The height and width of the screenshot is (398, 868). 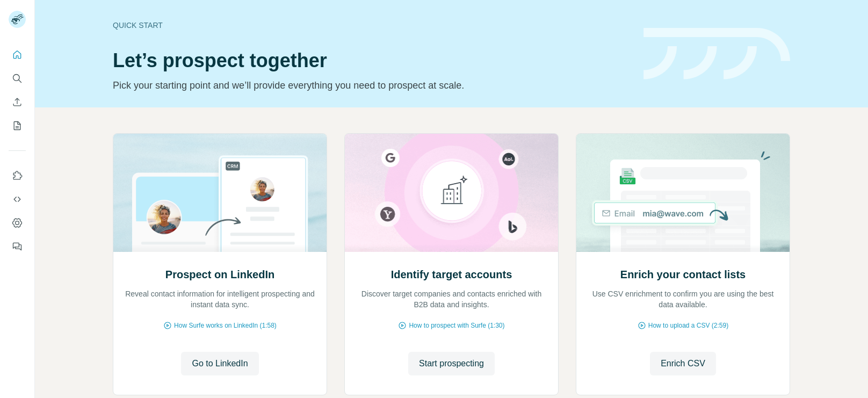 What do you see at coordinates (683, 193) in the screenshot?
I see `img: Enrich your contact lists` at bounding box center [683, 193].